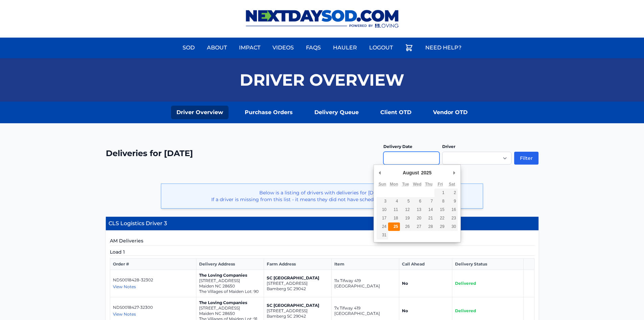 The image size is (644, 320). Describe the element at coordinates (488, 264) in the screenshot. I see `th: Delivery Status` at that location.